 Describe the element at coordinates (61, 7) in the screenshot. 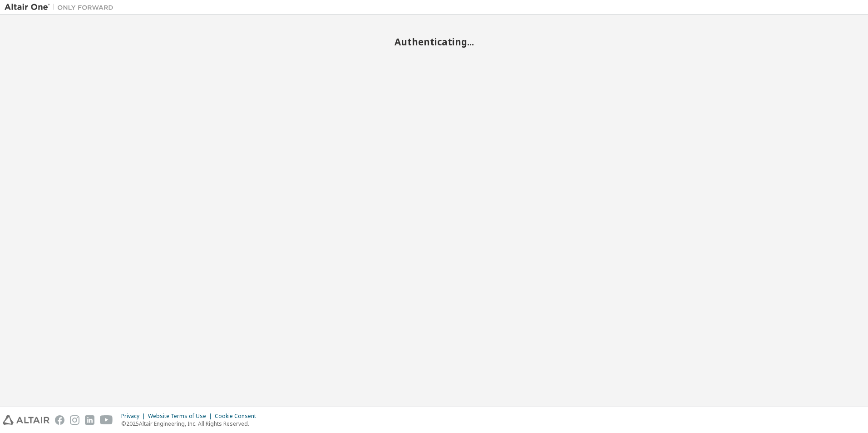

I see `img: Altair One` at that location.